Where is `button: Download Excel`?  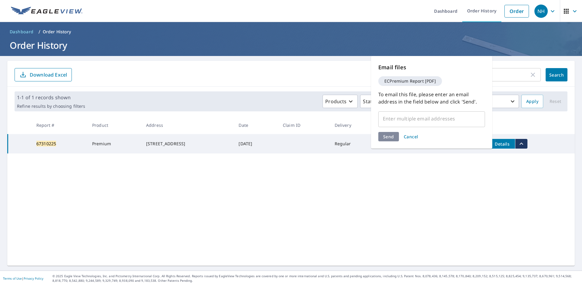 button: Download Excel is located at coordinates (43, 75).